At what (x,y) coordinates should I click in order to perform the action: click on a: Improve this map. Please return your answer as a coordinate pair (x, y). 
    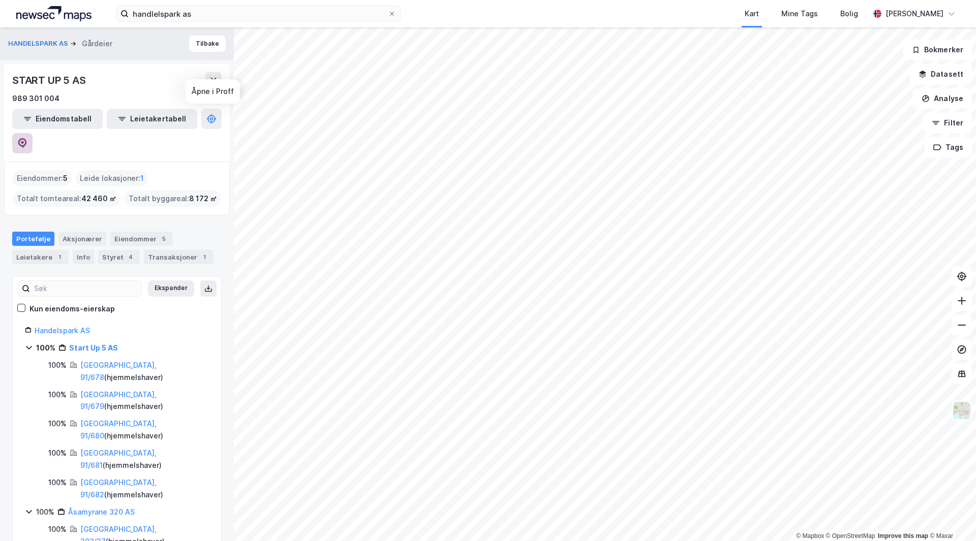
    Looking at the image, I should click on (903, 536).